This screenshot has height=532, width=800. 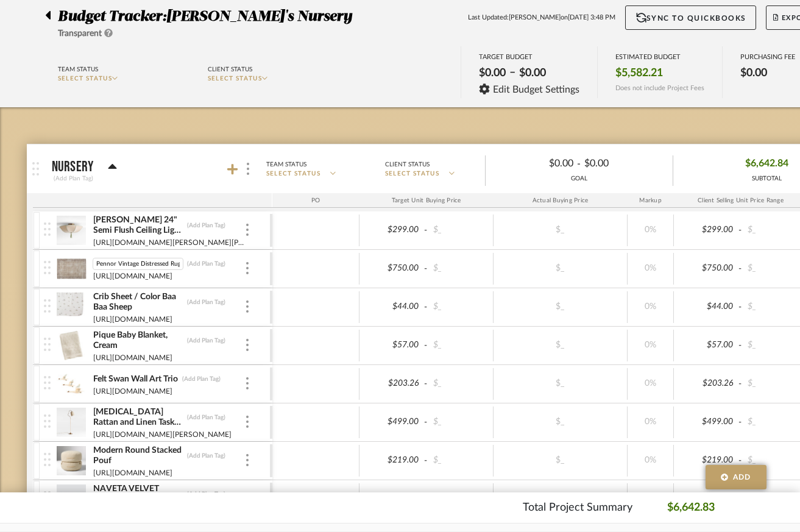 I want to click on span: $0.00, so click(x=753, y=73).